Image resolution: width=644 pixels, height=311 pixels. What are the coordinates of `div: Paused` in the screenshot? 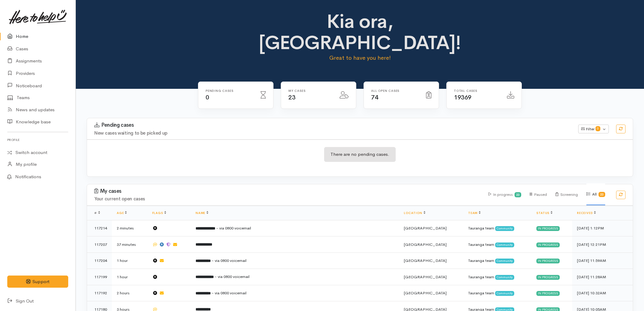 It's located at (538, 194).